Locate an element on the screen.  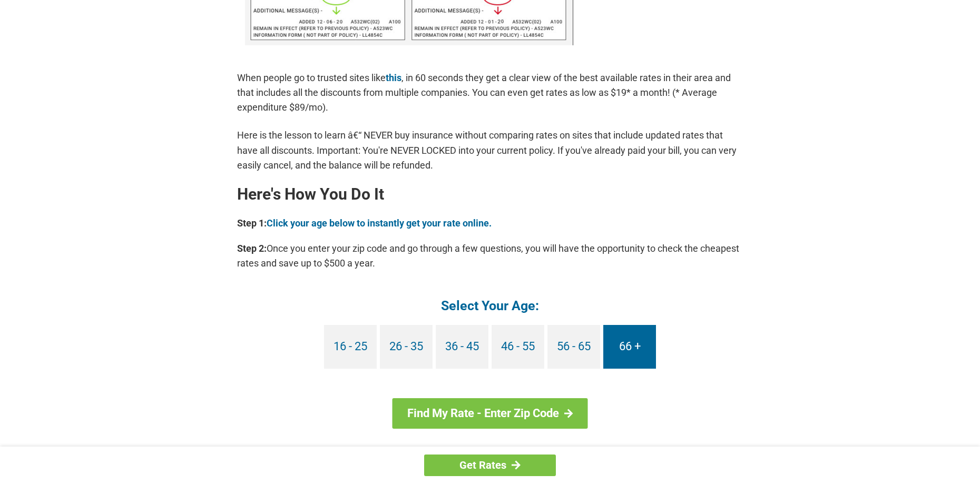
a: 56 - 65 is located at coordinates (574, 347).